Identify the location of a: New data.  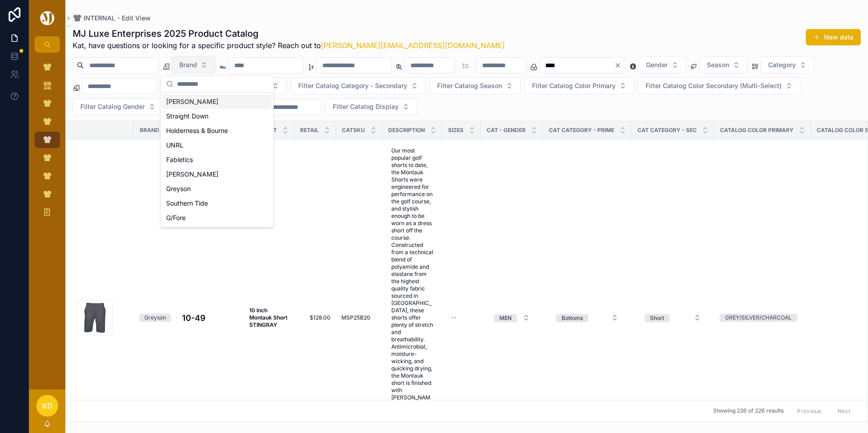
(833, 37).